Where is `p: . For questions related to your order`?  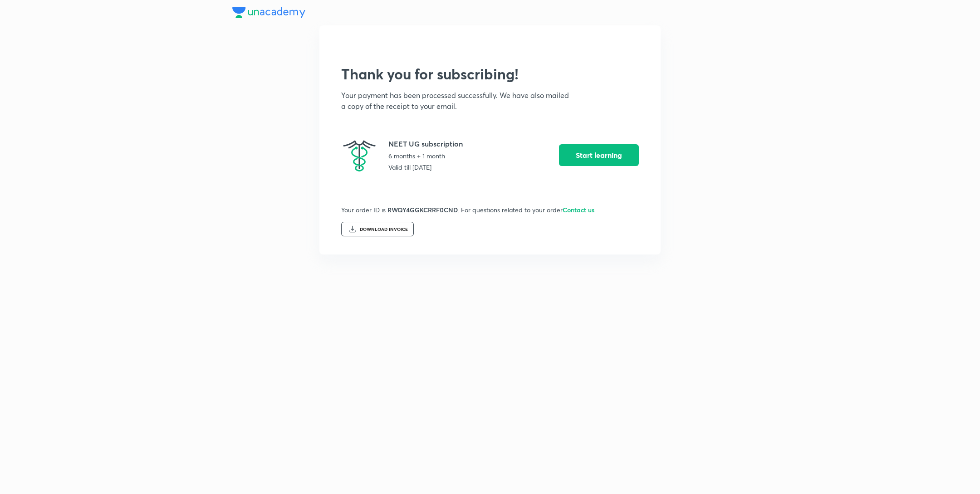 p: . For questions related to your order is located at coordinates (510, 210).